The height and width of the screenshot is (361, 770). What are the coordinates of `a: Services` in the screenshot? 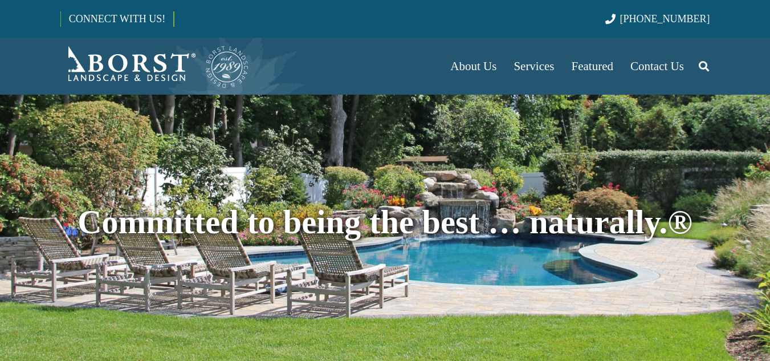 It's located at (533, 66).